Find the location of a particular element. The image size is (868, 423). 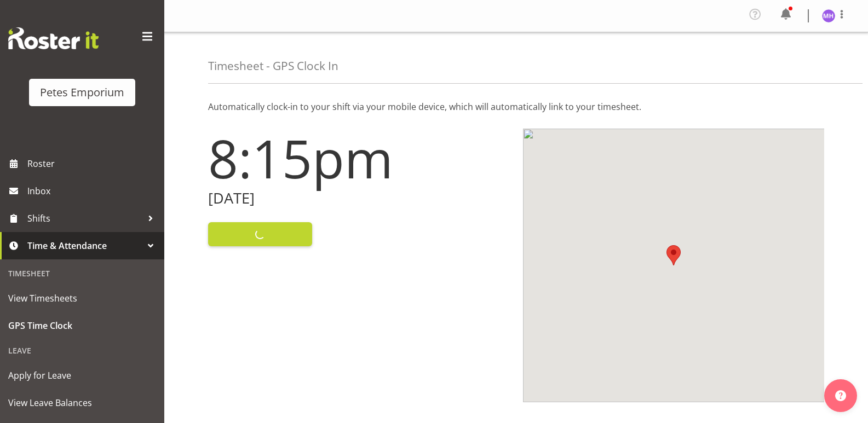

img: mackenzie-halford4471.jpg is located at coordinates (829, 16).